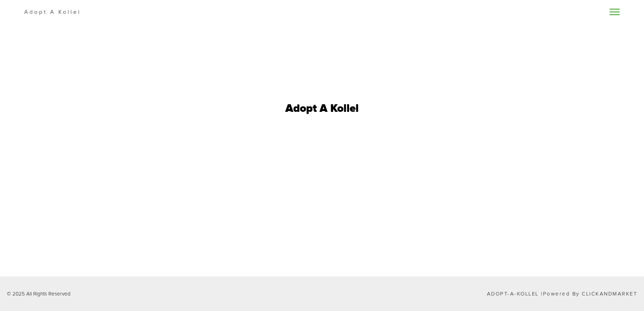 Image resolution: width=644 pixels, height=311 pixels. I want to click on span: Powered by, so click(561, 294).